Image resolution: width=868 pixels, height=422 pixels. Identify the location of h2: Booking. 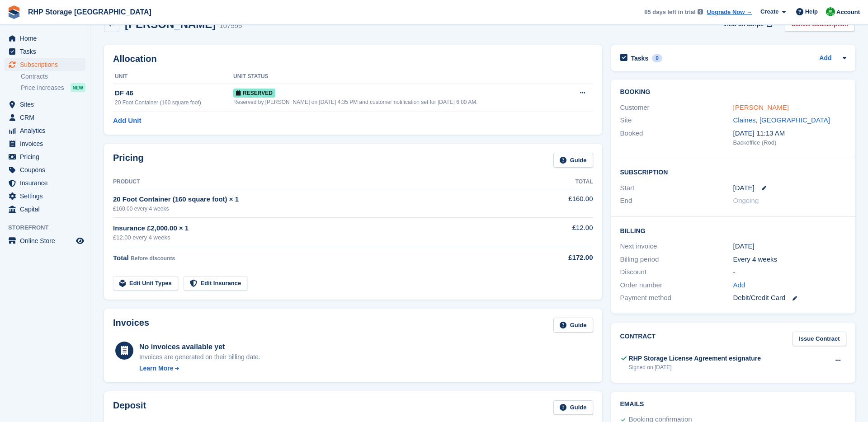
(734, 92).